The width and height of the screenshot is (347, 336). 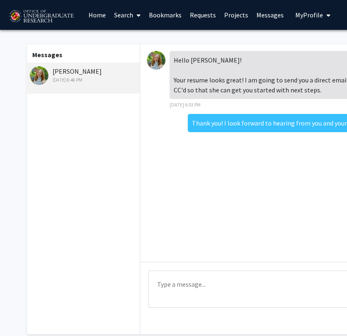 I want to click on span: My Profile, so click(x=309, y=15).